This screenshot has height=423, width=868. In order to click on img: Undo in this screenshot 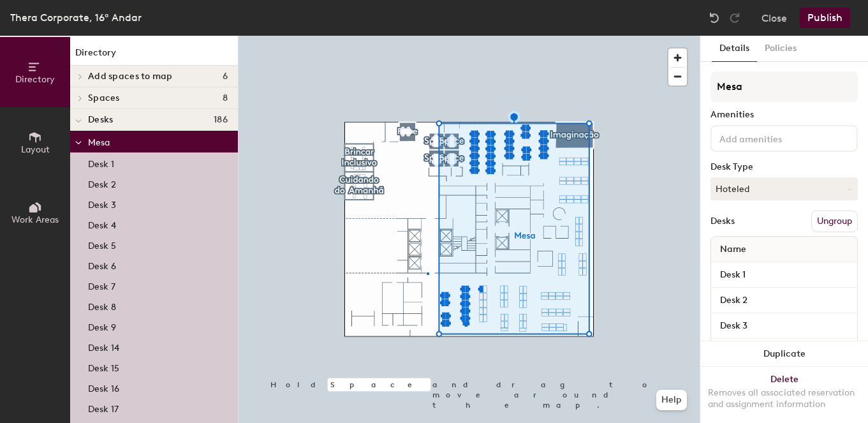, I will do `click(714, 18)`.